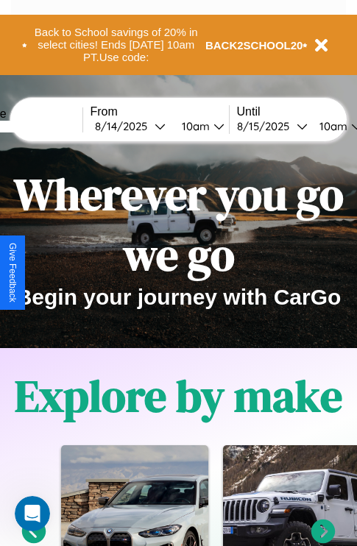 This screenshot has height=546, width=357. Describe the element at coordinates (13, 272) in the screenshot. I see `div: Give Feedback` at that location.